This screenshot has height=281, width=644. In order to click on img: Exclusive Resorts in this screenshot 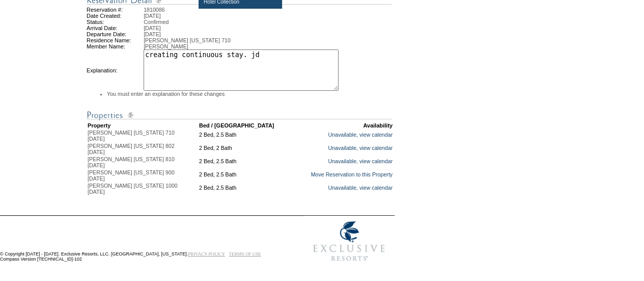, I will do `click(349, 241)`.